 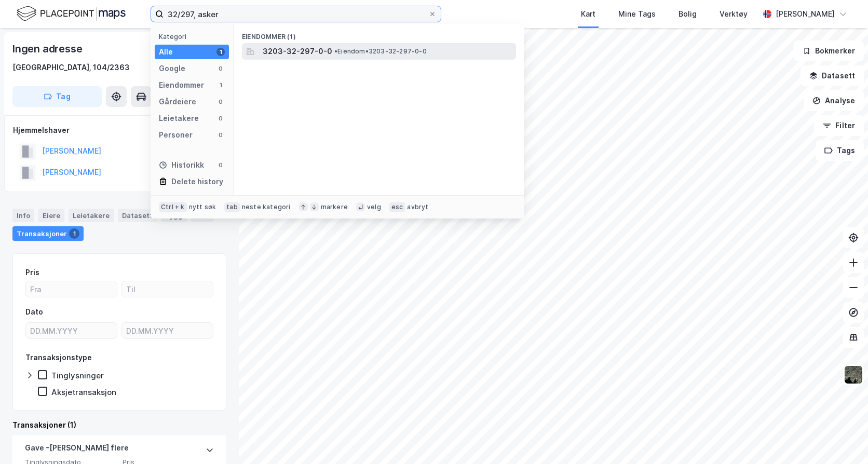 What do you see at coordinates (296, 14) in the screenshot?
I see `input: Søk på adresse, matrikkel, gårdeiere, leietakere eller personer` at bounding box center [296, 14].